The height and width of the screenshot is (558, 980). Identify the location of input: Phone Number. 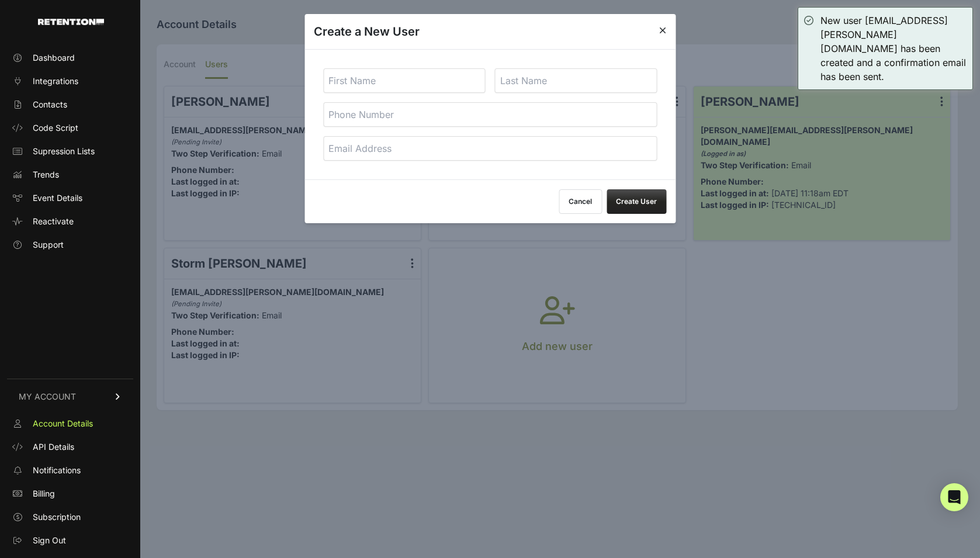
(490, 115).